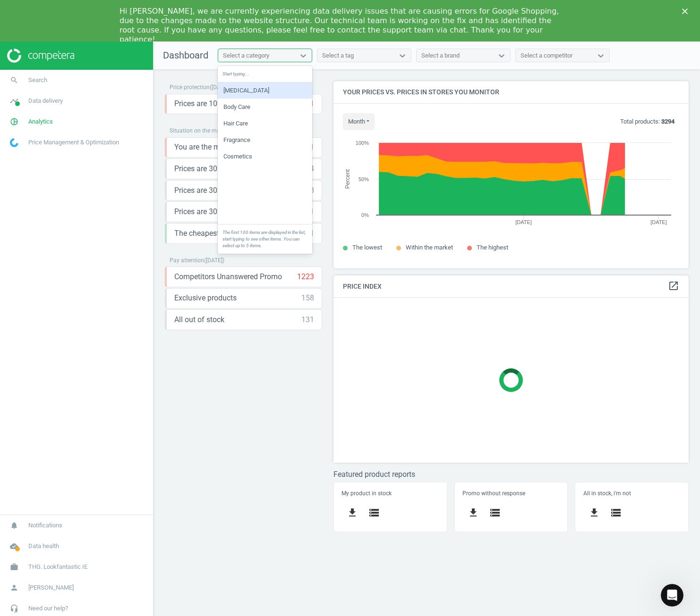  What do you see at coordinates (265, 153) in the screenshot?
I see `div: grid` at bounding box center [265, 153].